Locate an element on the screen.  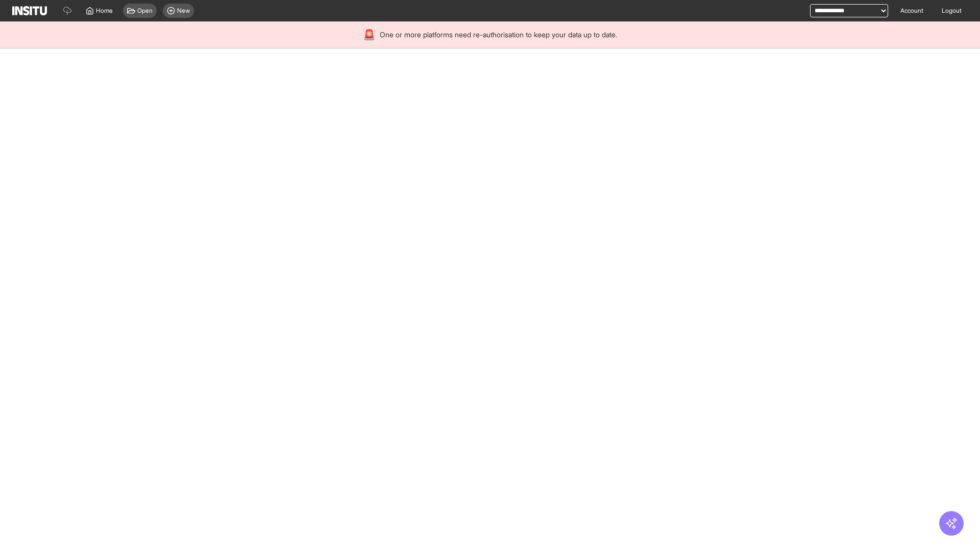
span: Home is located at coordinates (104, 11).